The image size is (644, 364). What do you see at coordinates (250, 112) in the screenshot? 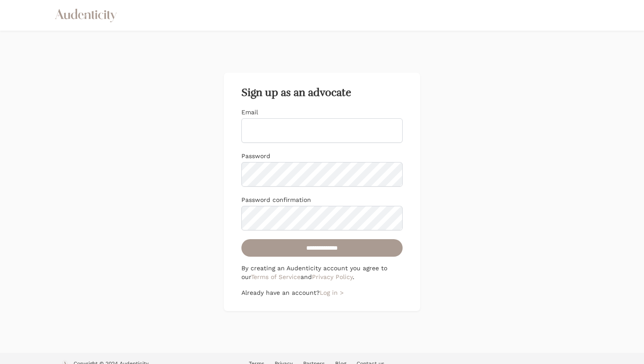
I see `label: Email` at bounding box center [250, 112].